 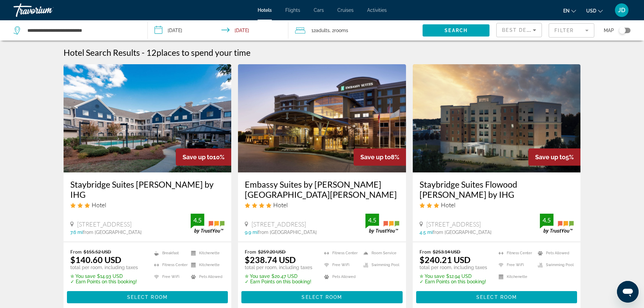 I want to click on a: Flights, so click(x=293, y=10).